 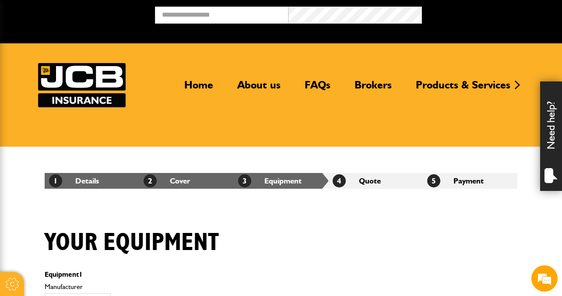 I want to click on h1: Your equipment, so click(x=132, y=243).